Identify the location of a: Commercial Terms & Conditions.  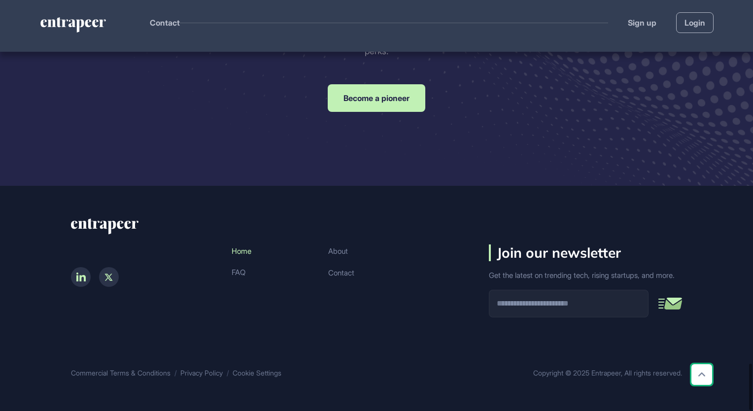
(121, 373).